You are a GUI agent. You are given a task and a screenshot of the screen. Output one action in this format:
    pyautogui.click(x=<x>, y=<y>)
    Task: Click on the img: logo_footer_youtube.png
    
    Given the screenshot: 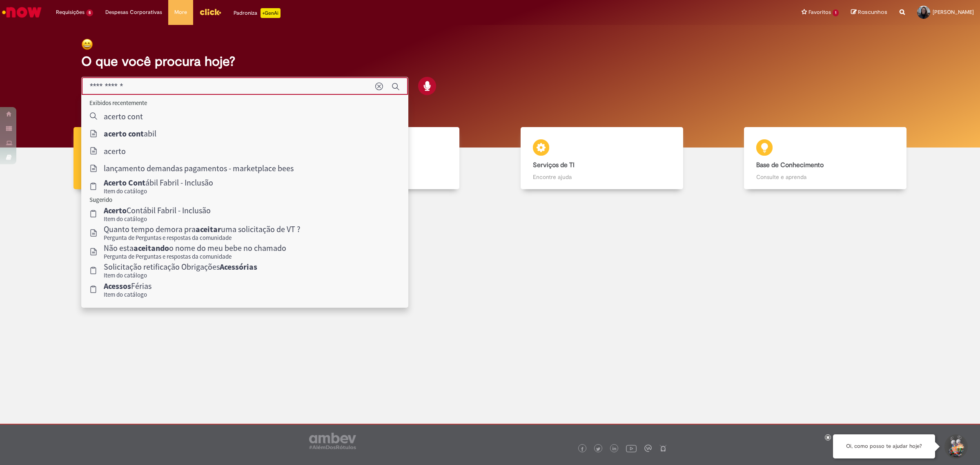 What is the action you would take?
    pyautogui.click(x=632, y=449)
    